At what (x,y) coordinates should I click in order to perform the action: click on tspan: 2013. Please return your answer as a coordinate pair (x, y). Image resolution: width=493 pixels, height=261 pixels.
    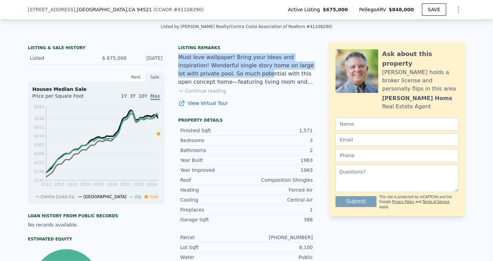
    Looking at the image, I should click on (59, 184).